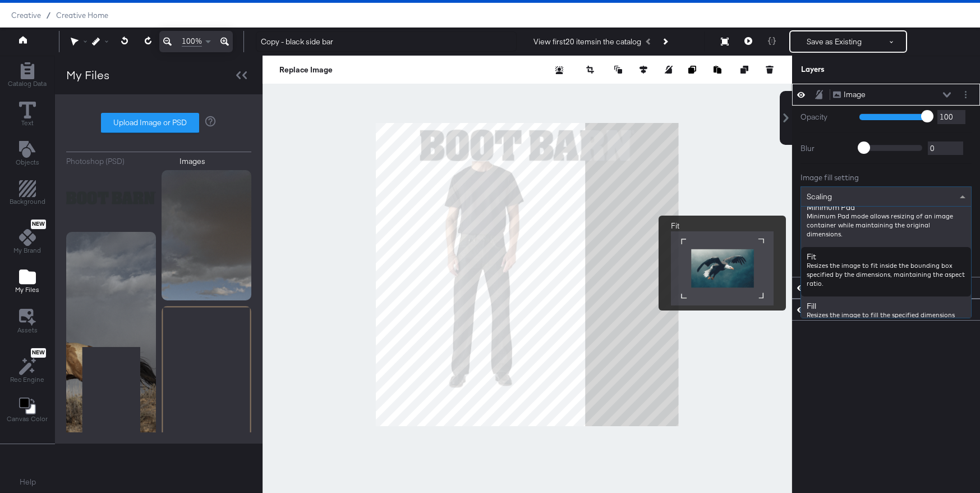  What do you see at coordinates (27, 419) in the screenshot?
I see `span: Canvas Color` at bounding box center [27, 419].